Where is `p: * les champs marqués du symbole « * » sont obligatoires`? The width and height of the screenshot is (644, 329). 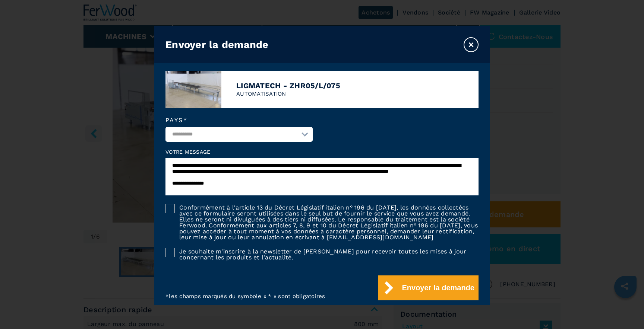
p: * les champs marqués du symbole « * » sont obligatoires is located at coordinates (245, 297).